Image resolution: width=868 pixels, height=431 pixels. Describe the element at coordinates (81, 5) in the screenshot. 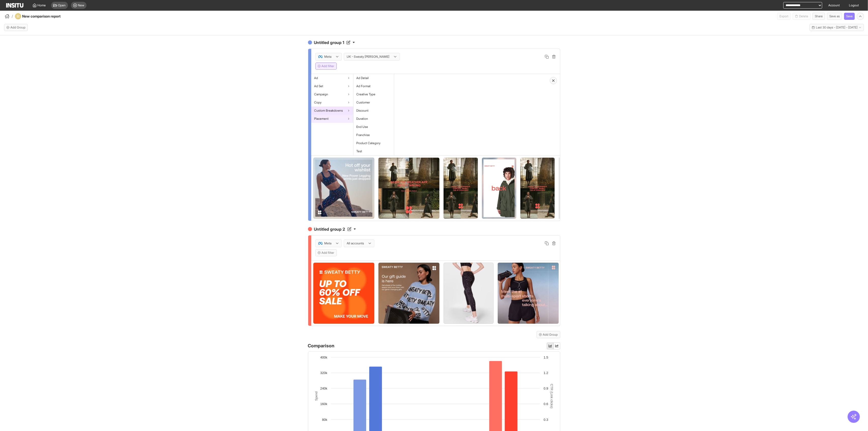

I see `span: New` at that location.